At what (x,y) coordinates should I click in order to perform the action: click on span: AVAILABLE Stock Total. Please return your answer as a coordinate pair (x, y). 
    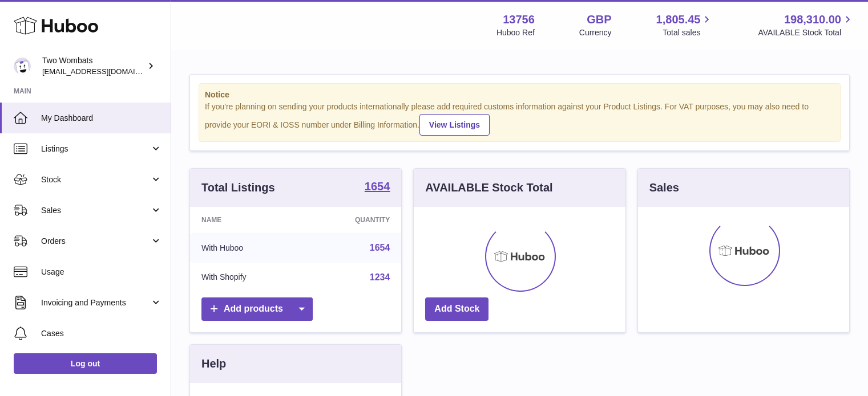
    Looking at the image, I should click on (806, 32).